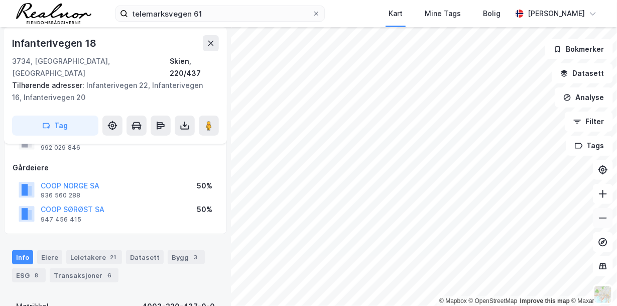  I want to click on div: Bolig, so click(491, 14).